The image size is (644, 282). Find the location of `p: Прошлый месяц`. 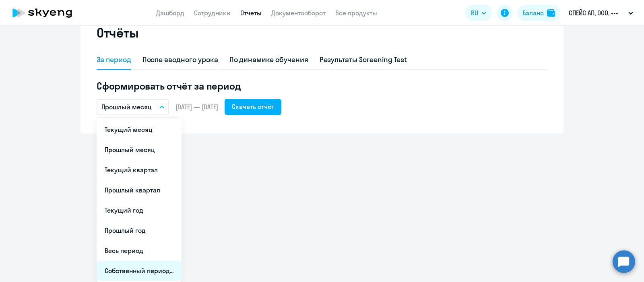

p: Прошлый месяц is located at coordinates (127, 106).